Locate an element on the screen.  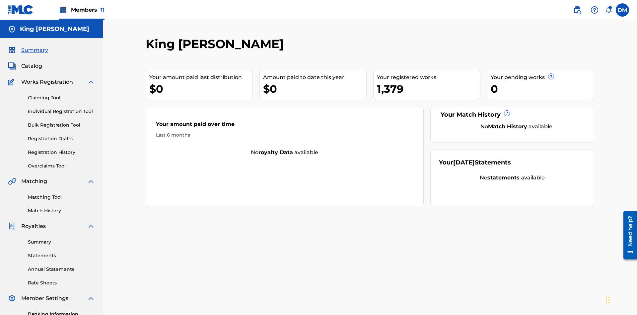
div: Last 6 months is located at coordinates (285, 135).